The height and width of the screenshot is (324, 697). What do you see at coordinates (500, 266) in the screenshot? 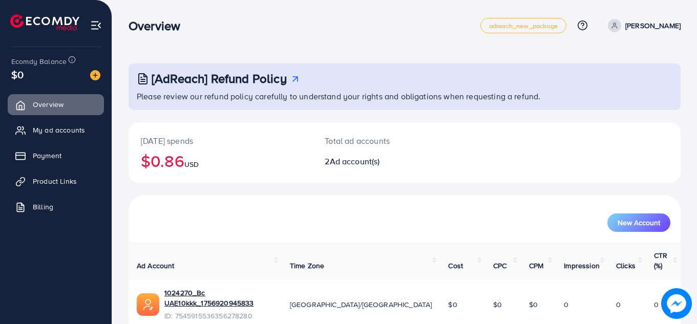
I see `span: CPC` at bounding box center [500, 266].